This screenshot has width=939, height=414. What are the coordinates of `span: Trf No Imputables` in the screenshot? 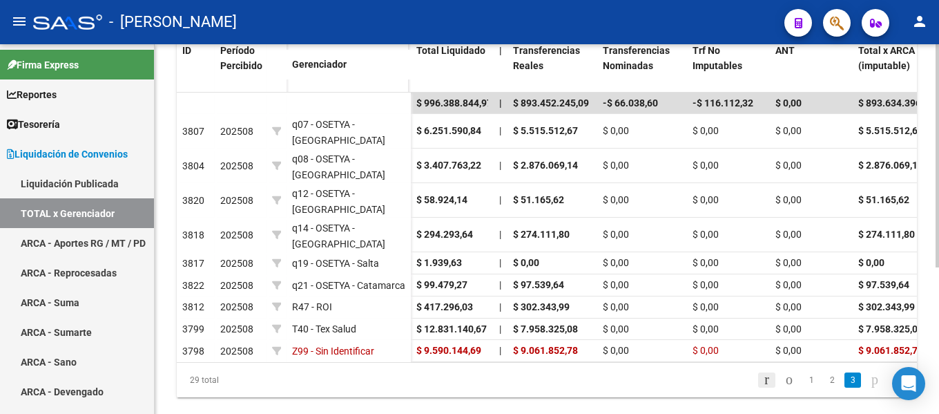 It's located at (717, 58).